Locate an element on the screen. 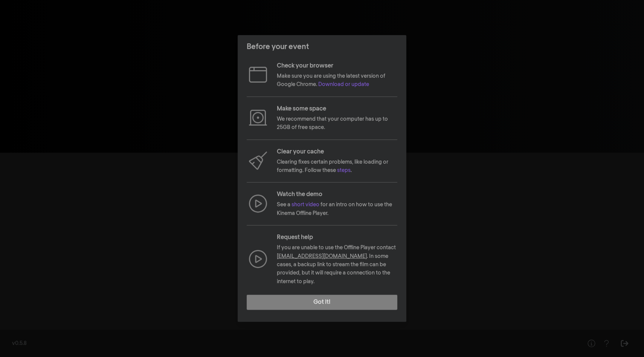 This screenshot has height=357, width=644. p: Check your browser is located at coordinates (337, 66).